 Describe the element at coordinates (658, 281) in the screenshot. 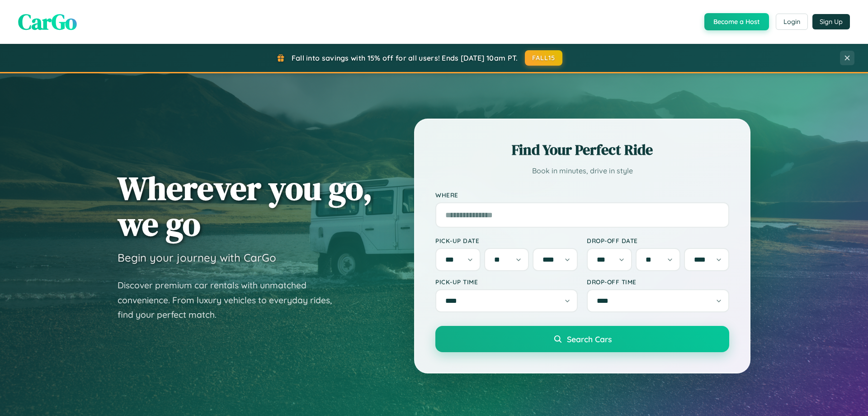

I see `label: Drop-off Time` at that location.